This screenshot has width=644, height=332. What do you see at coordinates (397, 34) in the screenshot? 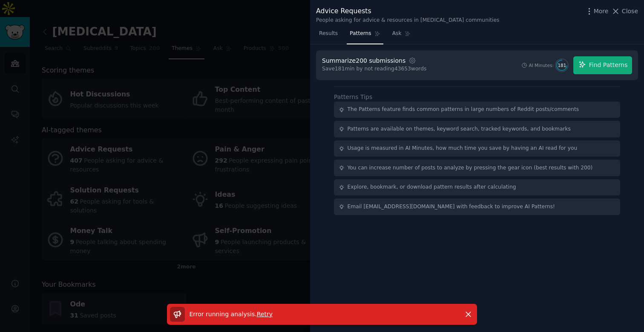
I see `span: Ask` at bounding box center [397, 34].